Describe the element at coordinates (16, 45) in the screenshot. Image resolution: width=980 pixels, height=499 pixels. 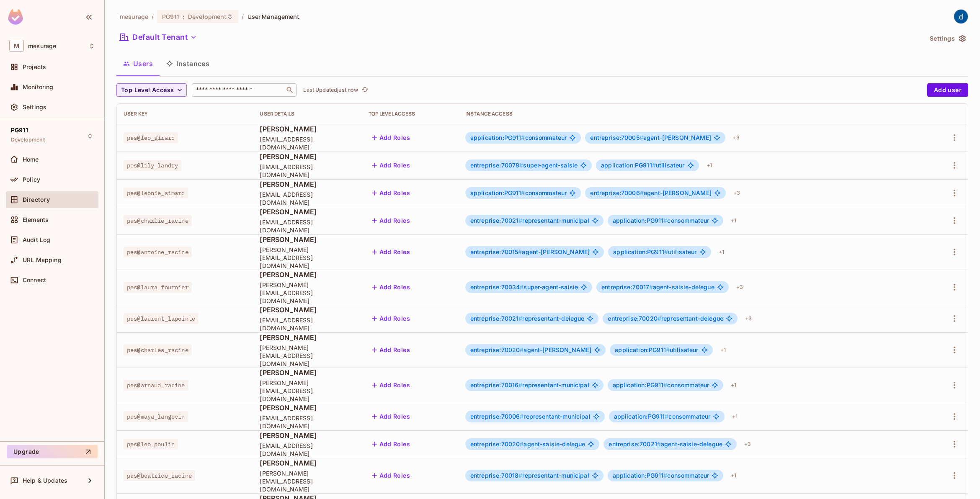
I see `span: M` at that location.